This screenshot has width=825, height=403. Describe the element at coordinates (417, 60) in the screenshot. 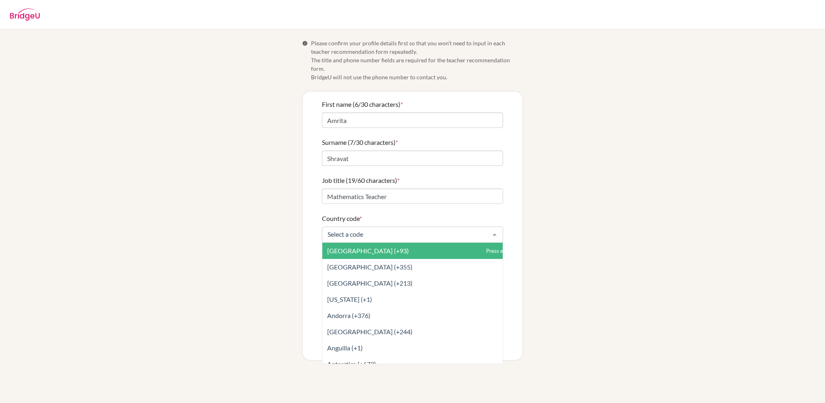

I see `span: Please confirm your profile details first so that you won’t need to input in each teacher recomme...` at that location.